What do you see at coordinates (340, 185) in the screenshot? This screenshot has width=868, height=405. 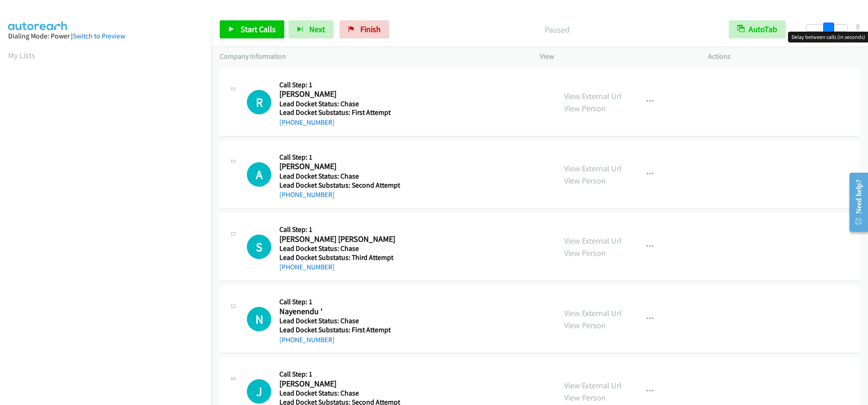 I see `h5: Lead Docket Substatus: Second Attempt` at bounding box center [340, 185].